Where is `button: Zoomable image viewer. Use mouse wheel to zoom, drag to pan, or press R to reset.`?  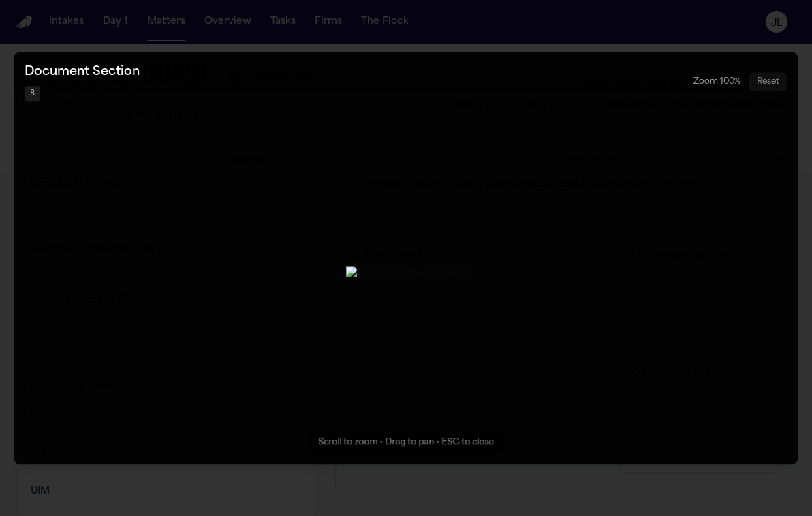 button: Zoomable image viewer. Use mouse wheel to zoom, drag to pan, or press R to reset. is located at coordinates (406, 258).